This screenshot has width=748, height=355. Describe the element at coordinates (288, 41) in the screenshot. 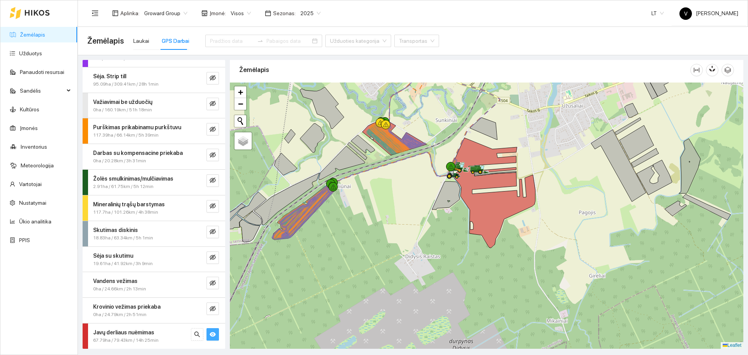

I see `input: Pabaigos data` at that location.